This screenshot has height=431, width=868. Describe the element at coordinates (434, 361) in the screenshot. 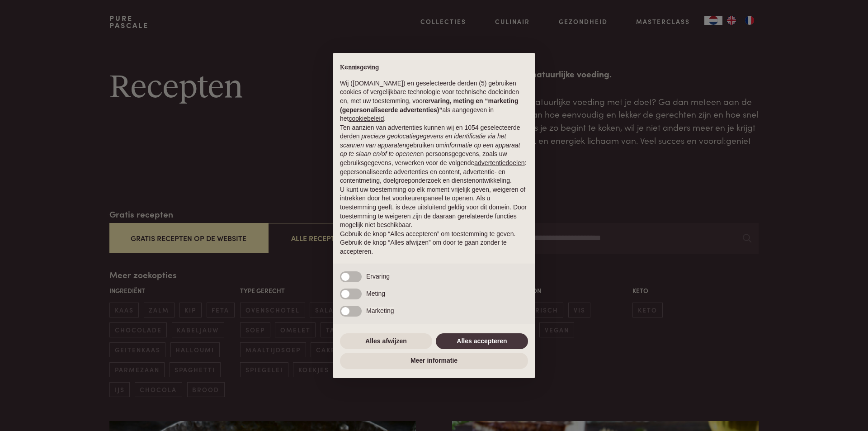

I see `button: Meer informatie` at that location.